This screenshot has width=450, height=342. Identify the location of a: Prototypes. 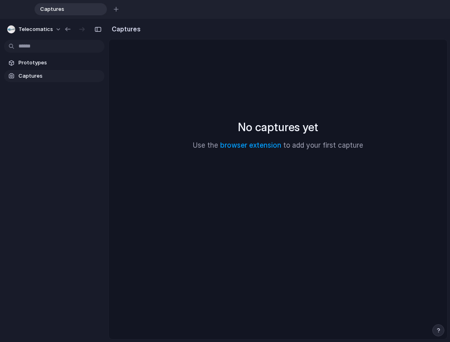
(54, 63).